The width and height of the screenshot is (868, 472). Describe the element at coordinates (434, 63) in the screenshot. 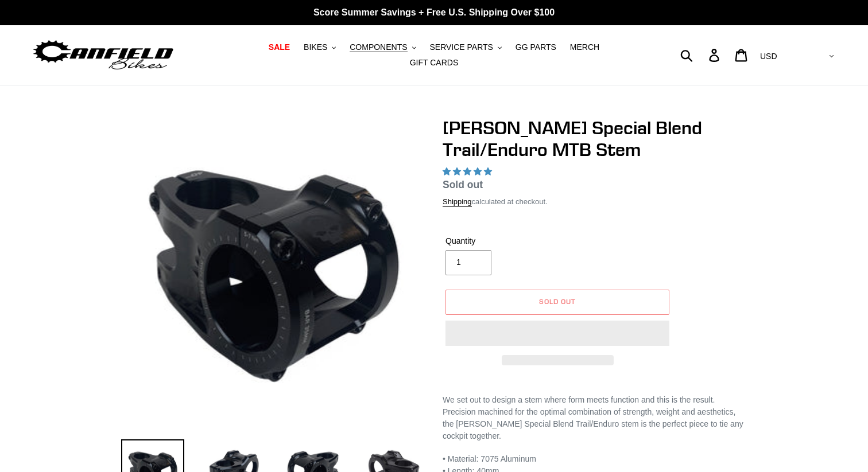

I see `span: GIFT CARDS` at that location.